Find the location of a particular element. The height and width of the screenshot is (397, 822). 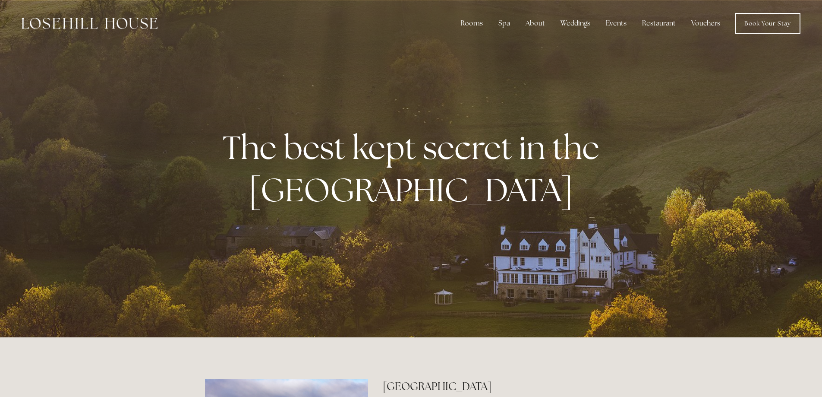

a: Book Your Stay is located at coordinates (768, 23).